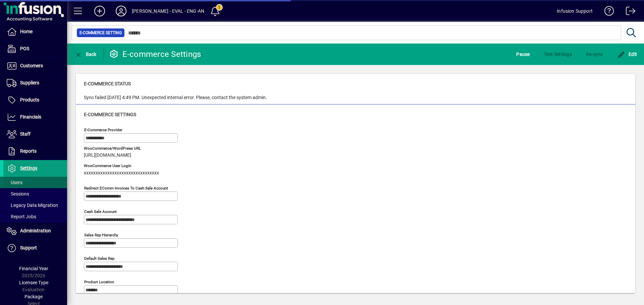 The image size is (644, 305). Describe the element at coordinates (35, 248) in the screenshot. I see `a: Support` at that location.